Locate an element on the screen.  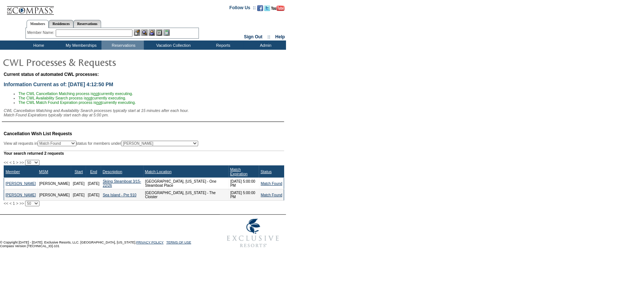
td: My Memberships is located at coordinates (80, 45).